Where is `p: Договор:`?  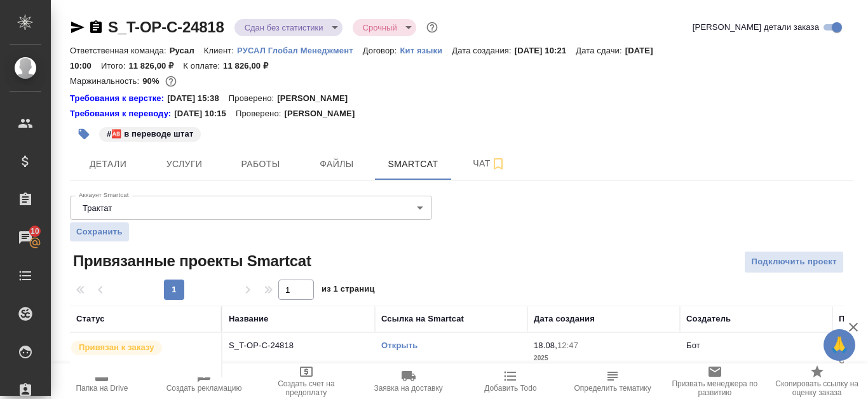
p: Договор: is located at coordinates (381, 50).